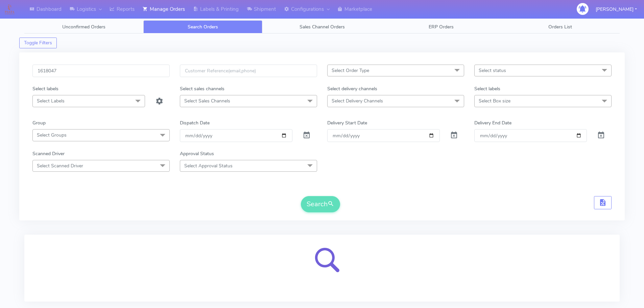 This screenshot has height=308, width=644. Describe the element at coordinates (60, 165) in the screenshot. I see `span: Select Scanned Driver` at that location.